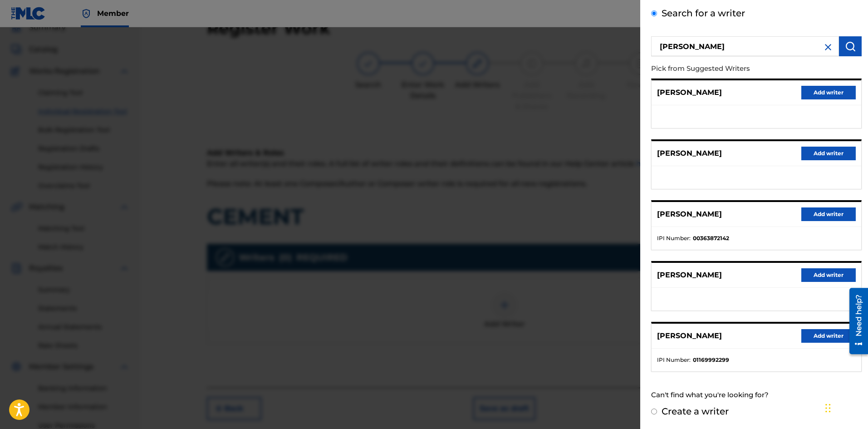  I want to click on div: Drag, so click(828, 408).